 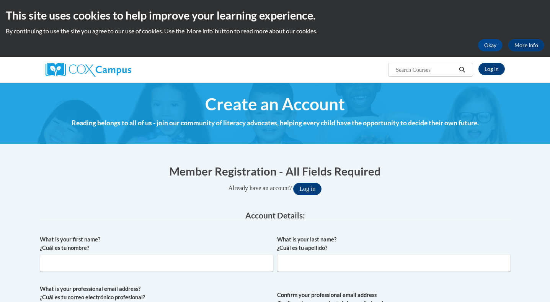 I want to click on label: What is your last name? ¿Cuál es tu apellido?, so click(x=394, y=243).